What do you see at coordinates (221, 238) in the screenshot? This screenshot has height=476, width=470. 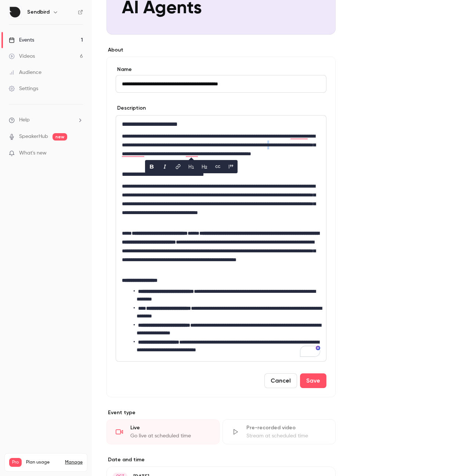 I see `div: editor` at bounding box center [221, 238].